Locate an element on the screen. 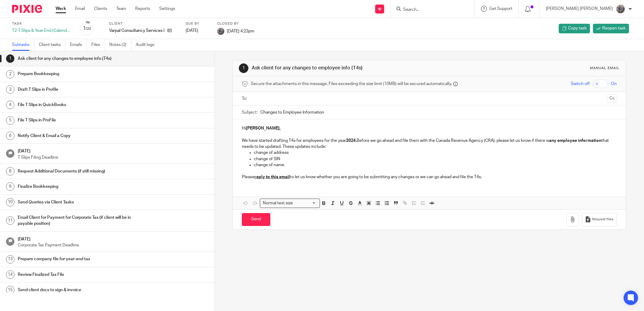  a: Audit logs is located at coordinates (147, 45).